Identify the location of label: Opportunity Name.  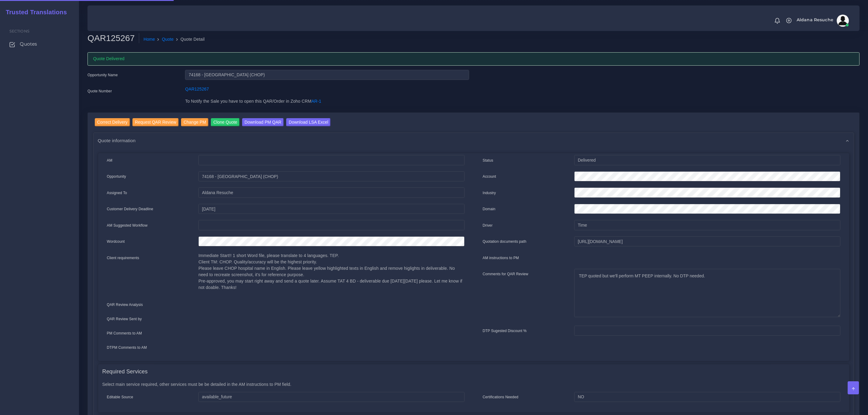
(103, 75).